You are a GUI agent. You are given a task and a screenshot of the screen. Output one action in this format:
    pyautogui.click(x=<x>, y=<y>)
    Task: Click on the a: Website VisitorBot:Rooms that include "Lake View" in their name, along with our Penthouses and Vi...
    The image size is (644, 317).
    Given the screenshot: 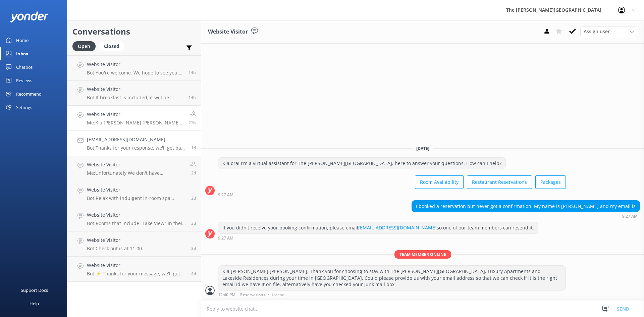 What is the action you would take?
    pyautogui.click(x=134, y=218)
    